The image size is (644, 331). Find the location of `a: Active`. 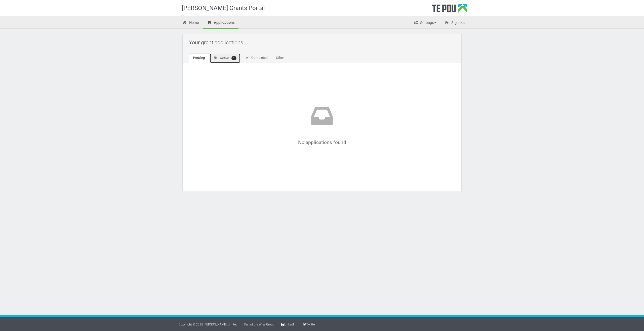

a: Active is located at coordinates (225, 58).